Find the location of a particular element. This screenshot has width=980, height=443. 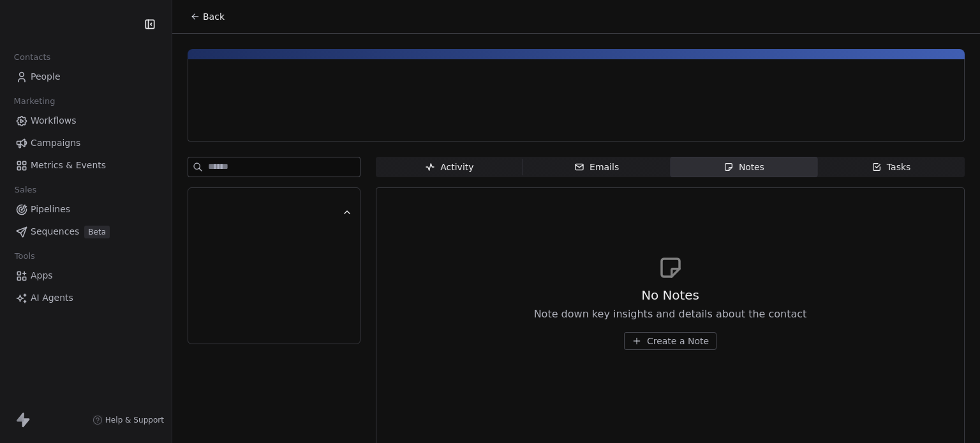

a: Workflows is located at coordinates (85, 121).